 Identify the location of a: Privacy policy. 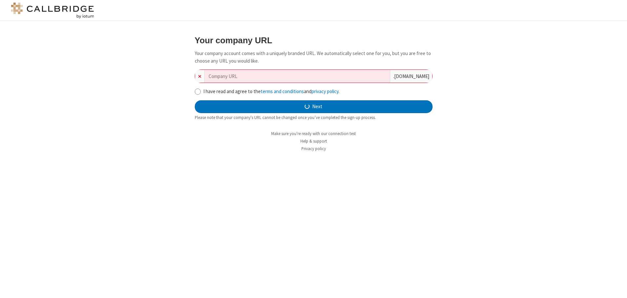
(313, 149).